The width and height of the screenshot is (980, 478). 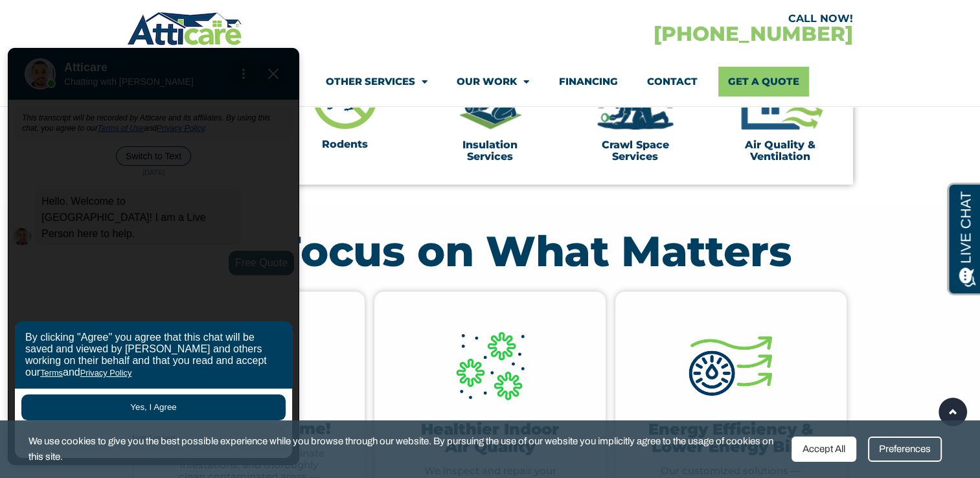 I want to click on a: Air Quality & Ventilation, so click(x=780, y=150).